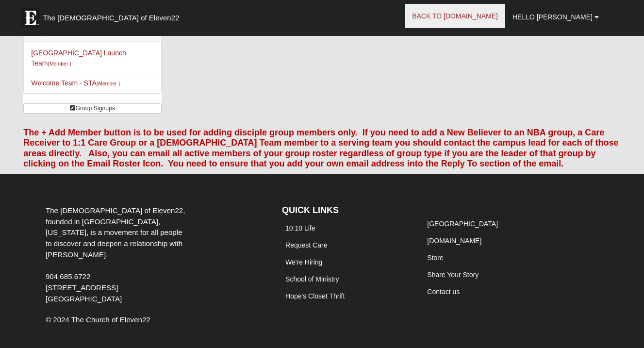 The width and height of the screenshot is (644, 348). What do you see at coordinates (30, 18) in the screenshot?
I see `img: Eleven22 logo` at bounding box center [30, 18].